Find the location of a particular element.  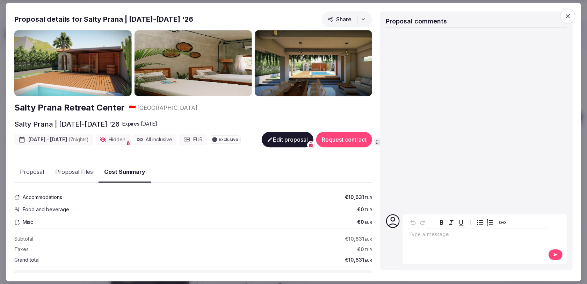

button: Bulleted list is located at coordinates (480, 222).